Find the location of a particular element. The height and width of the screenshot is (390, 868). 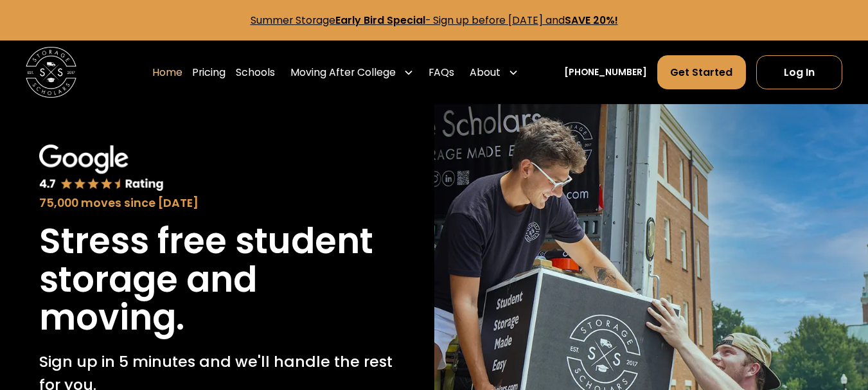

strong: SAVE 20%! is located at coordinates (591, 20).